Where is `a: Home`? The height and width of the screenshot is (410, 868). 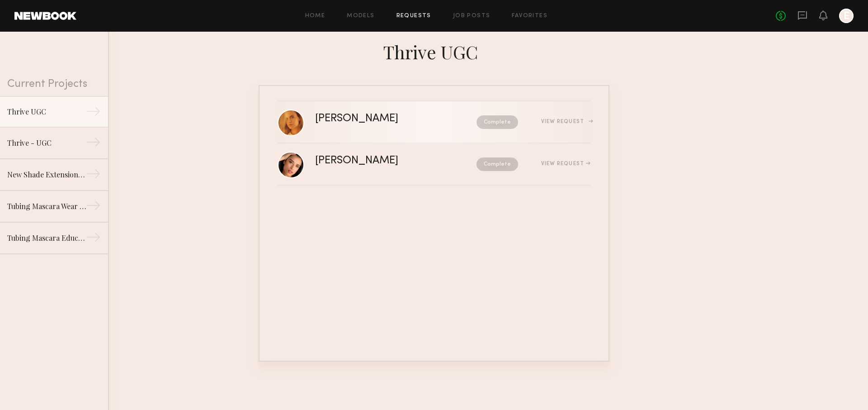 a: Home is located at coordinates (315, 16).